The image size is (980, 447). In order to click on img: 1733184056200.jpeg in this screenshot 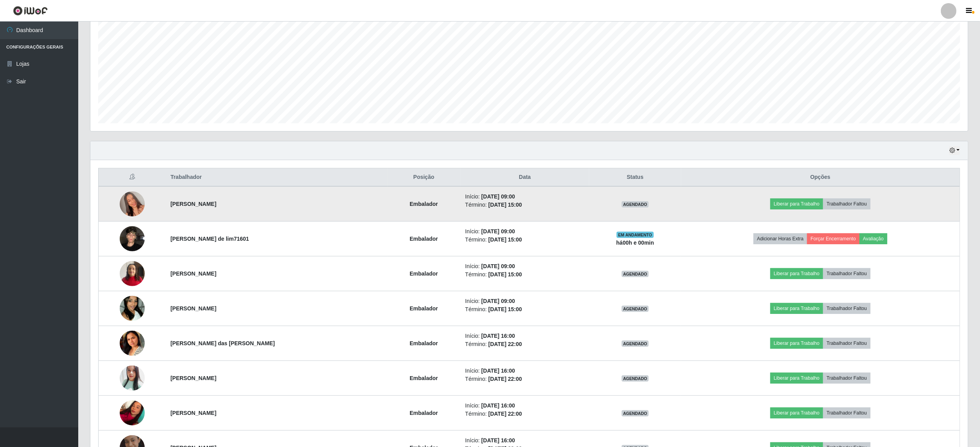, I will do `click(132, 412)`.